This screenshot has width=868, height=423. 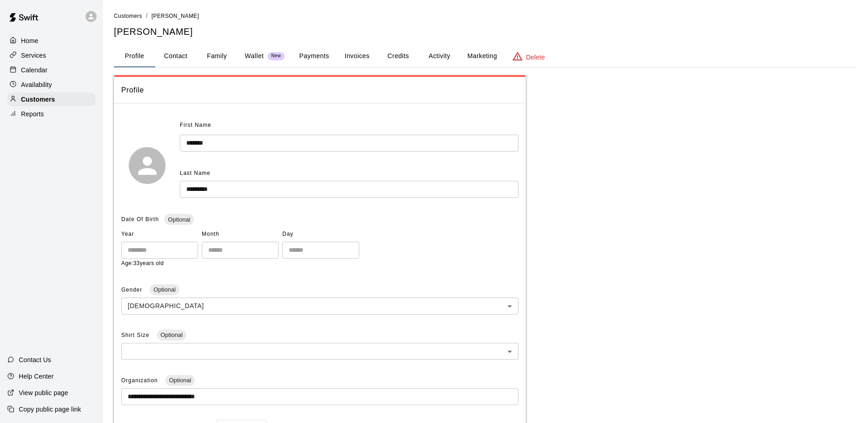 What do you see at coordinates (51, 114) in the screenshot?
I see `div: Reports` at bounding box center [51, 114].